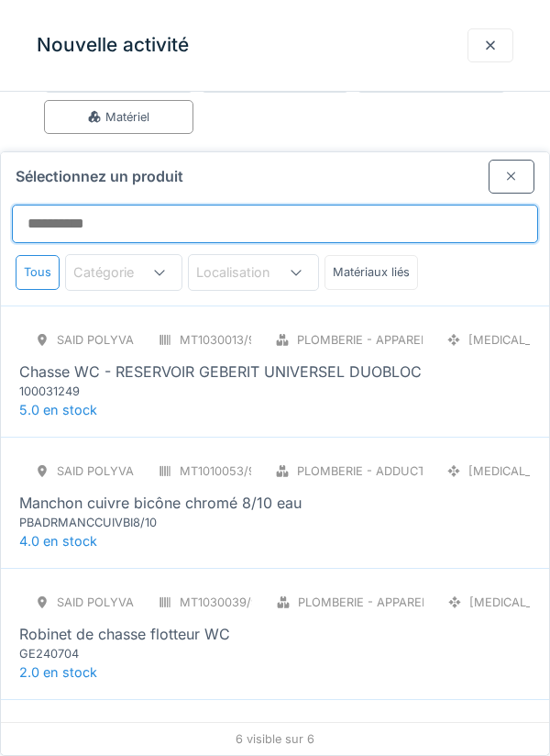 The image size is (550, 756). Describe the element at coordinates (118, 116) in the screenshot. I see `div: Matériel` at that location.